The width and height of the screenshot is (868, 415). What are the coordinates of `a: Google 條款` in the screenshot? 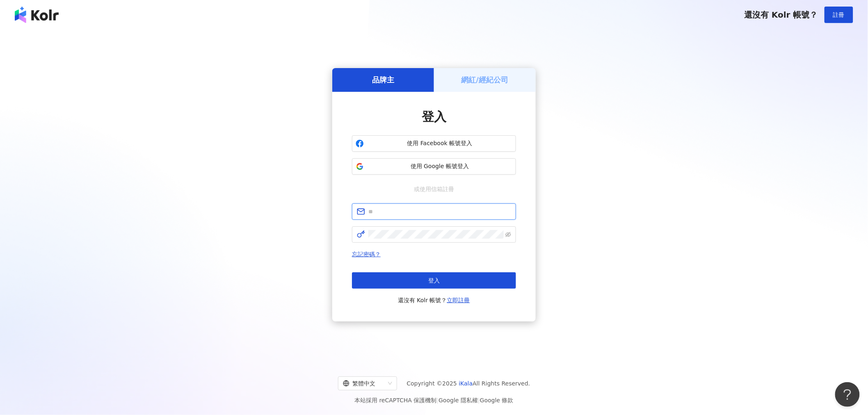 It's located at (497, 400).